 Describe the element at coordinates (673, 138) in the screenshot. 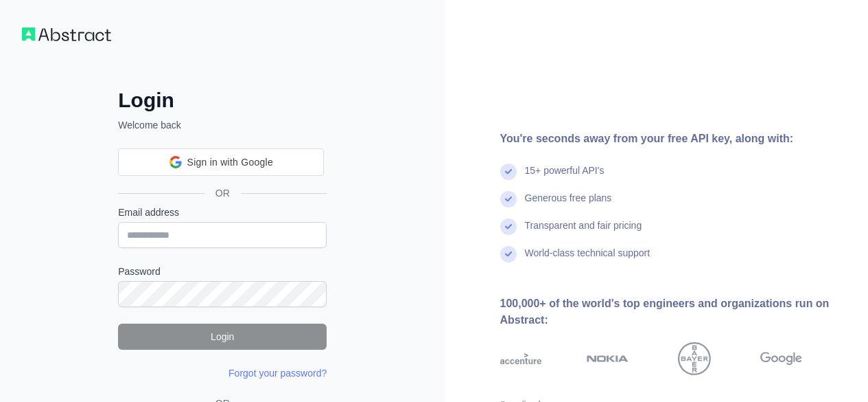

I see `div: You're seconds away from your free API key, along with:` at that location.